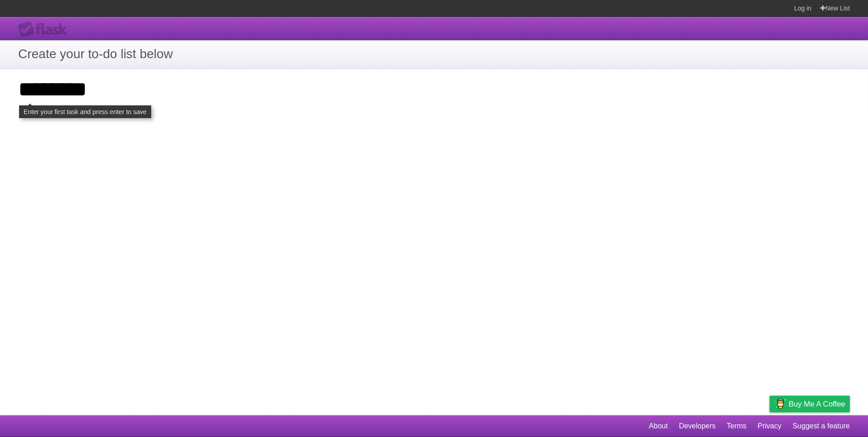 This screenshot has width=868, height=437. Describe the element at coordinates (809, 403) in the screenshot. I see `a: Buy me a coffee` at that location.